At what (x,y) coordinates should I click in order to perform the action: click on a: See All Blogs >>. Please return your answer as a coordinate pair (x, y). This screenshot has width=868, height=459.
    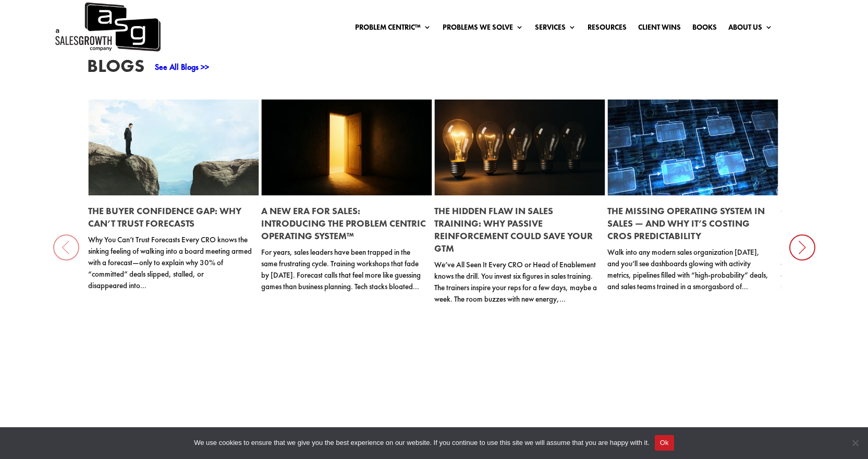
    Looking at the image, I should click on (182, 67).